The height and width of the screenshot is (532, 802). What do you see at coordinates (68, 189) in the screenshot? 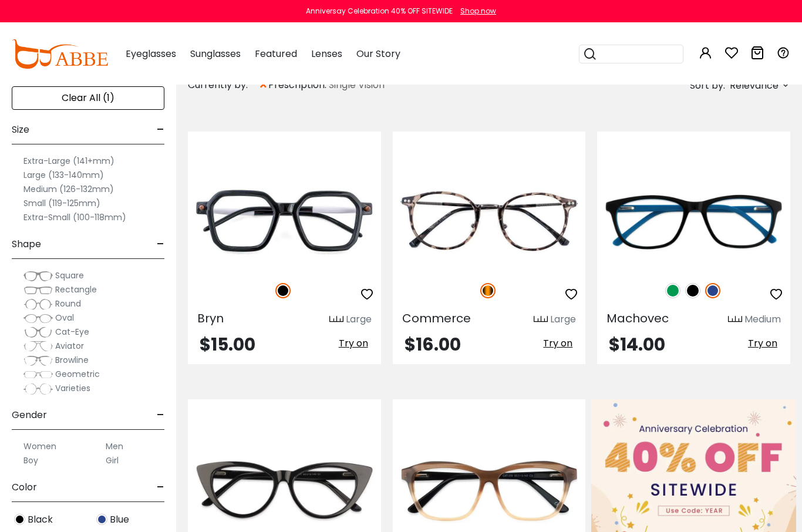
I see `label: Medium (126-132mm)` at bounding box center [68, 189].